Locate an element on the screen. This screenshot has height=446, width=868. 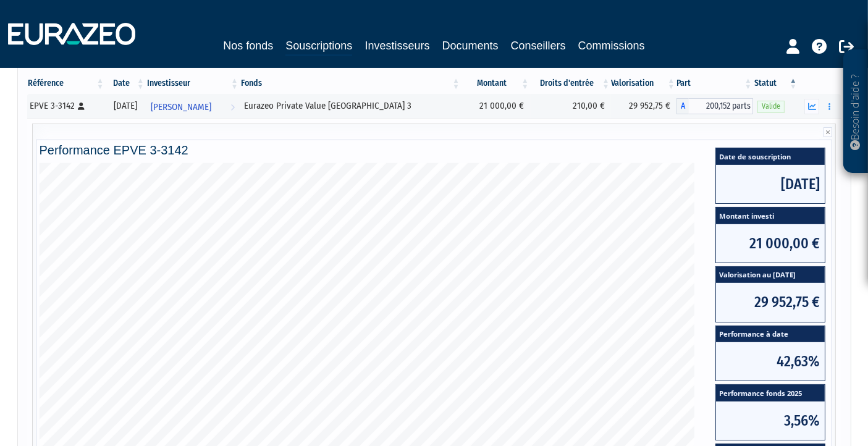
th: Statut : activer pour trier la colonne par ordre d&eacute;croissant is located at coordinates (776, 84).